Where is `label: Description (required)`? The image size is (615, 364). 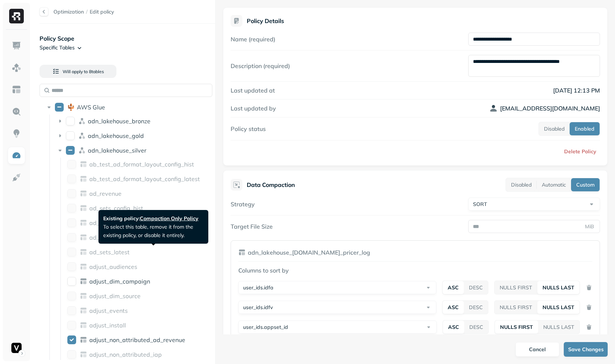
label: Description (required) is located at coordinates (260, 66).